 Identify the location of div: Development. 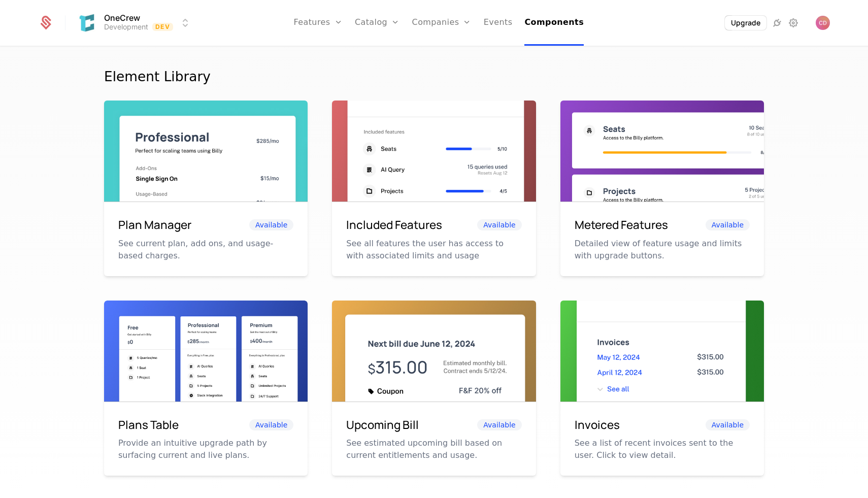
(126, 26).